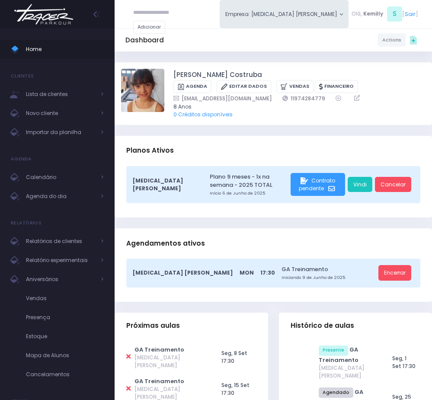 The image size is (432, 400). What do you see at coordinates (334, 351) in the screenshot?
I see `span: Presente` at bounding box center [334, 351].